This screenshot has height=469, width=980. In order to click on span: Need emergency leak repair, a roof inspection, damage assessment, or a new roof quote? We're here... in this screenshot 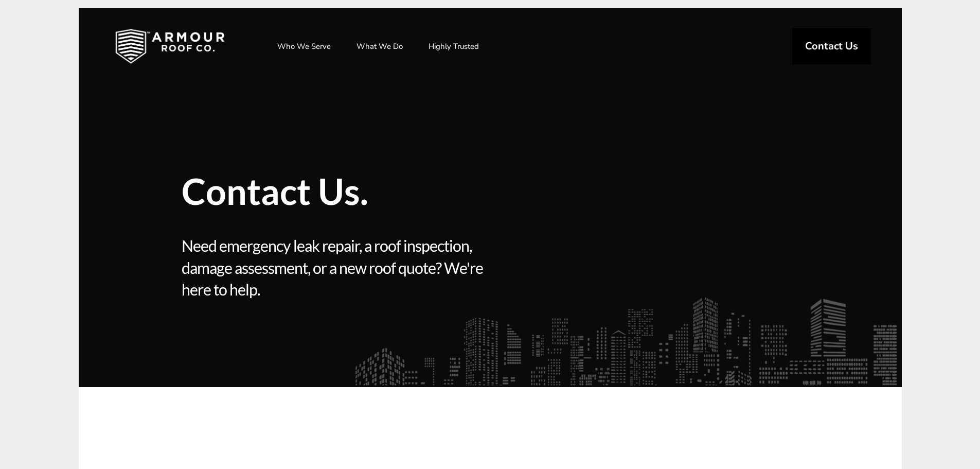, I will do `click(334, 268)`.